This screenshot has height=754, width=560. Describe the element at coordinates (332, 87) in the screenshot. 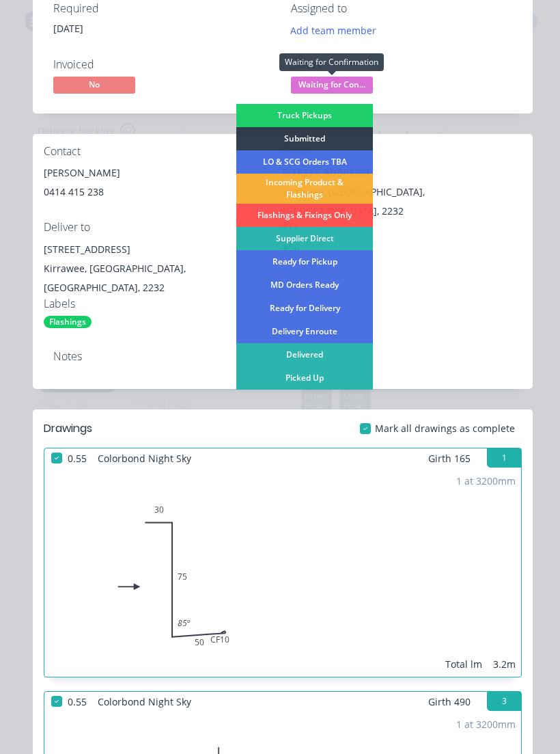

I see `button: Waiting for Con...` at that location.